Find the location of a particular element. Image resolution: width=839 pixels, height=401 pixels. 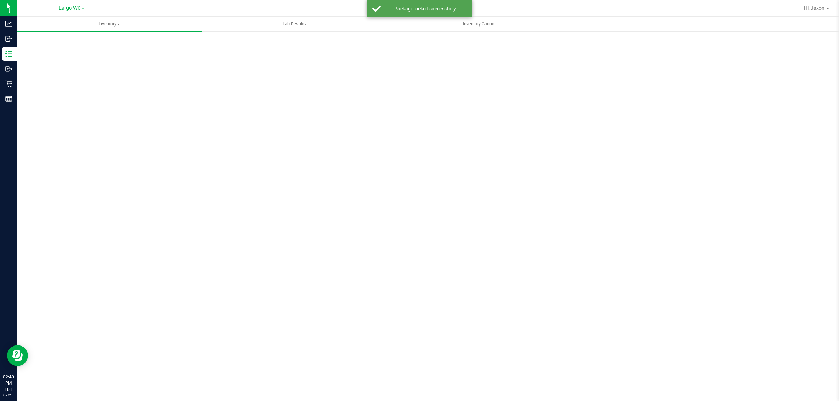

inline-svg: Outbound is located at coordinates (9, 69).